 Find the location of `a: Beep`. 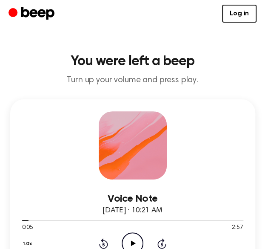

a: Beep is located at coordinates (32, 14).